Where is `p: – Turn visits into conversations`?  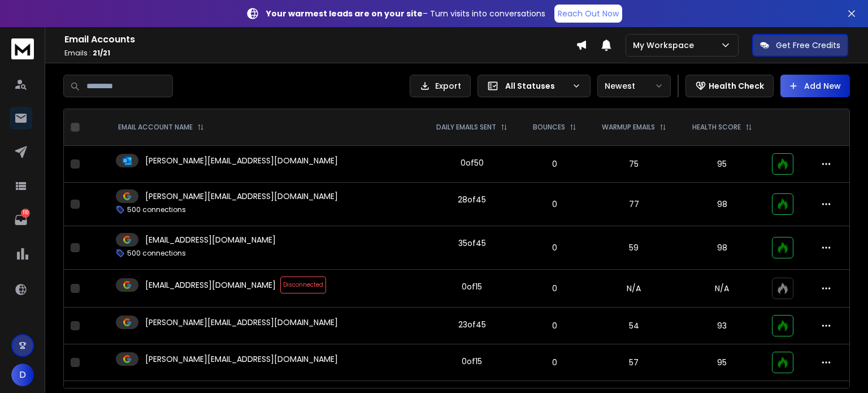 p: – Turn visits into conversations is located at coordinates (405, 13).